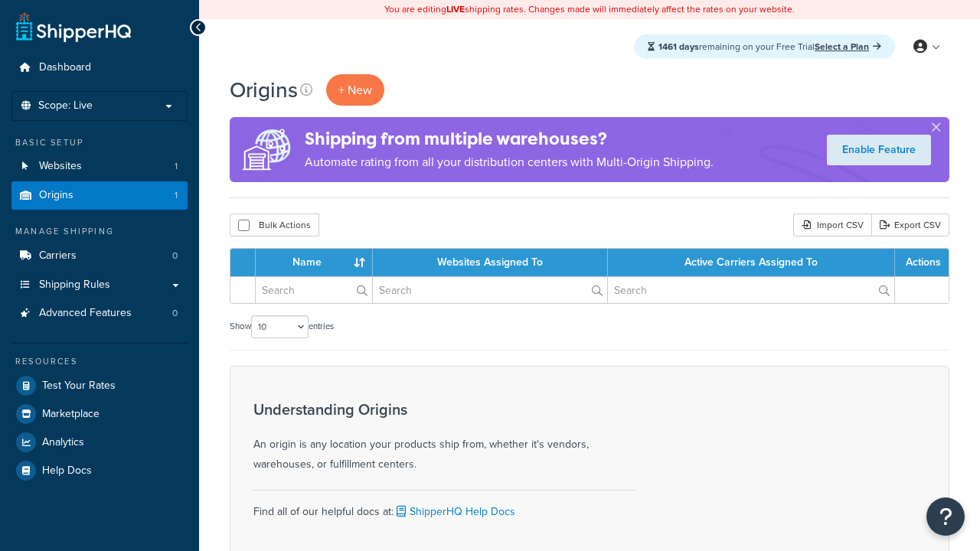 The width and height of the screenshot is (980, 551). Describe the element at coordinates (445, 506) in the screenshot. I see `div: Find all of our helpful docs at:` at that location.